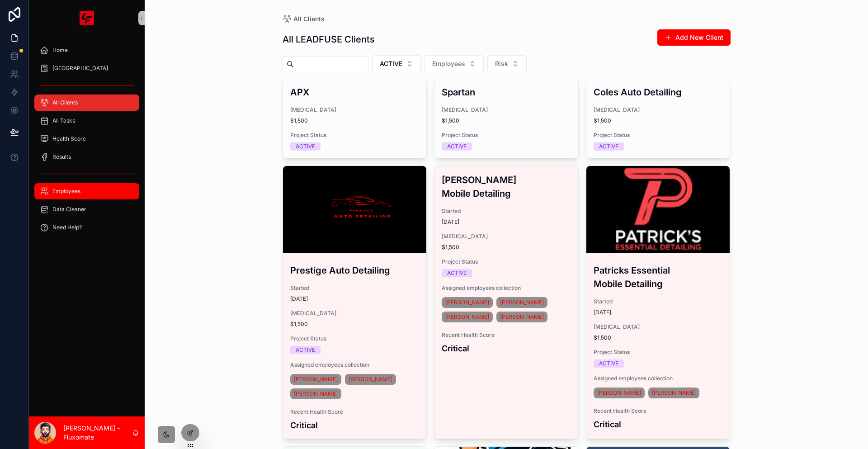 This screenshot has width=868, height=449. I want to click on a: Results, so click(87, 157).